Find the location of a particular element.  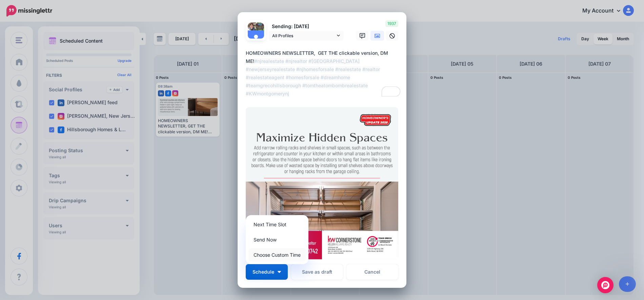

img: 327268531_724594952348832_4066971541480340163_n-bsa142741.jpg is located at coordinates (252, 26).